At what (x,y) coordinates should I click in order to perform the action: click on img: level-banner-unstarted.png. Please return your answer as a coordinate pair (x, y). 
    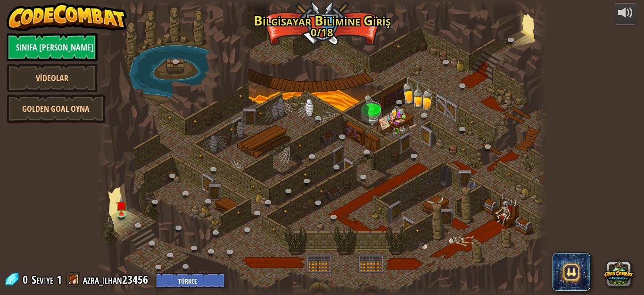
    Looking at the image, I should click on (121, 205).